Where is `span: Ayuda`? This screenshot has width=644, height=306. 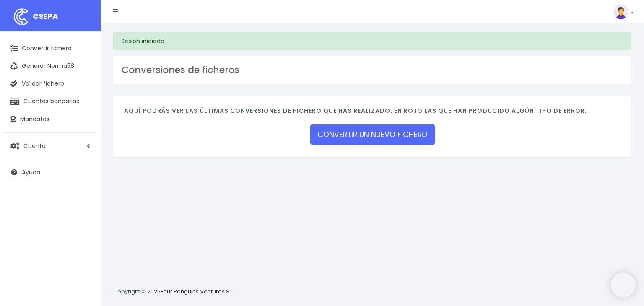
span: Ayuda is located at coordinates (31, 172).